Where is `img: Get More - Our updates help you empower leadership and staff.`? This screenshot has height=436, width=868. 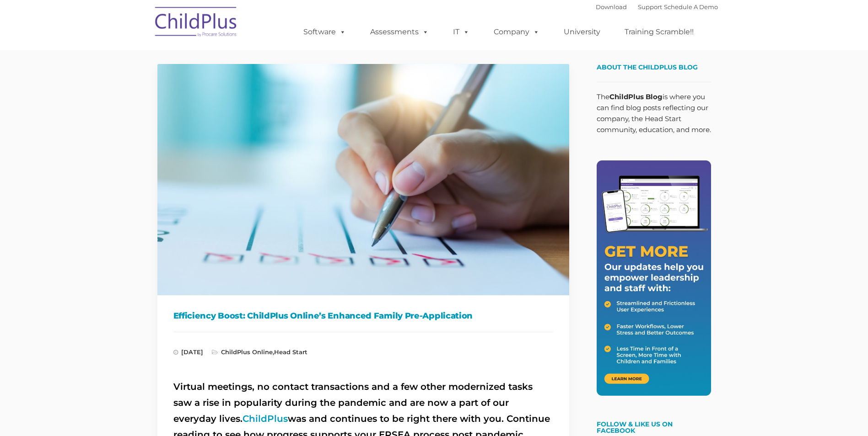 img: Get More - Our updates help you empower leadership and staff. is located at coordinates (654, 278).